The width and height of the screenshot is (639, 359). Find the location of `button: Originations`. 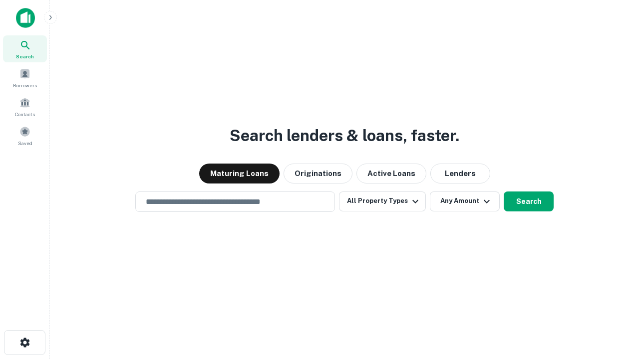

button: Originations is located at coordinates (318, 174).